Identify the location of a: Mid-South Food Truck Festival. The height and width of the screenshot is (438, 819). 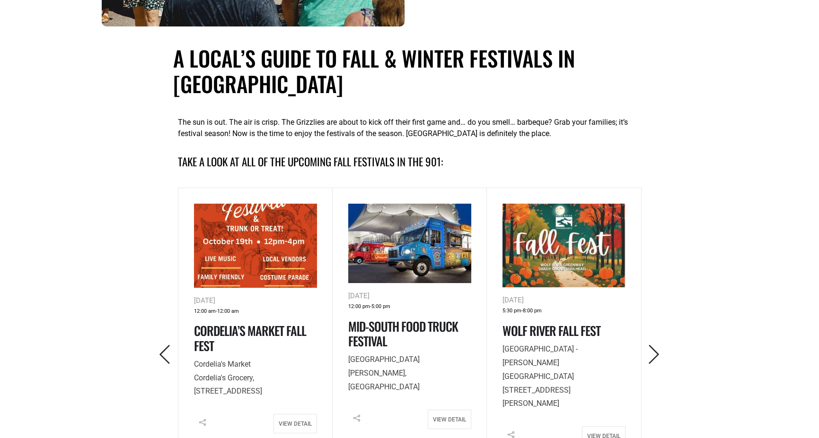
(403, 334).